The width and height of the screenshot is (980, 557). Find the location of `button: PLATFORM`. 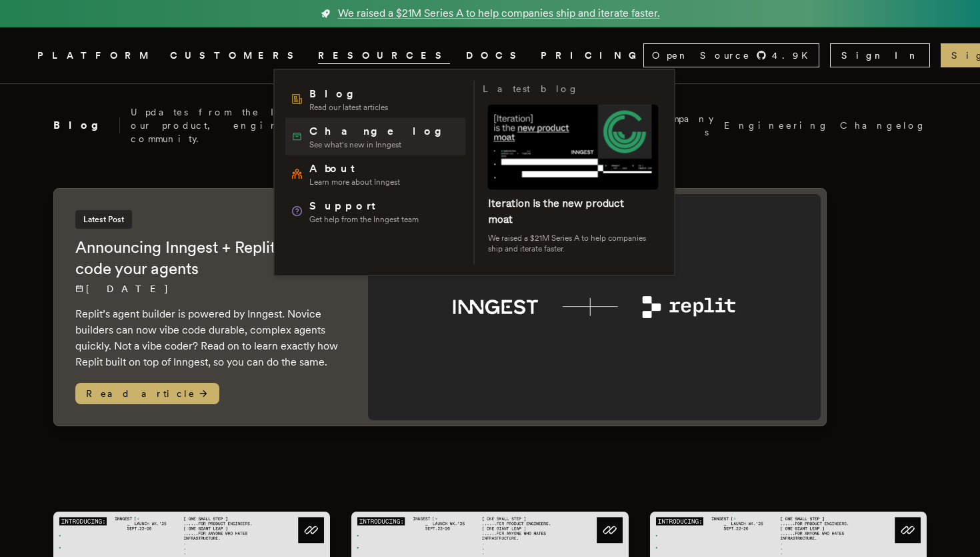

button: PLATFORM is located at coordinates (95, 55).